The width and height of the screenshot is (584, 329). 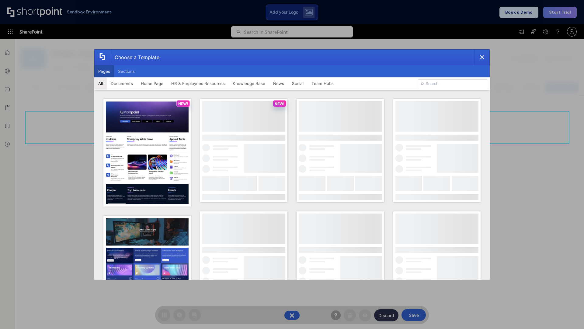 I want to click on div: Chat Widget, so click(x=569, y=314).